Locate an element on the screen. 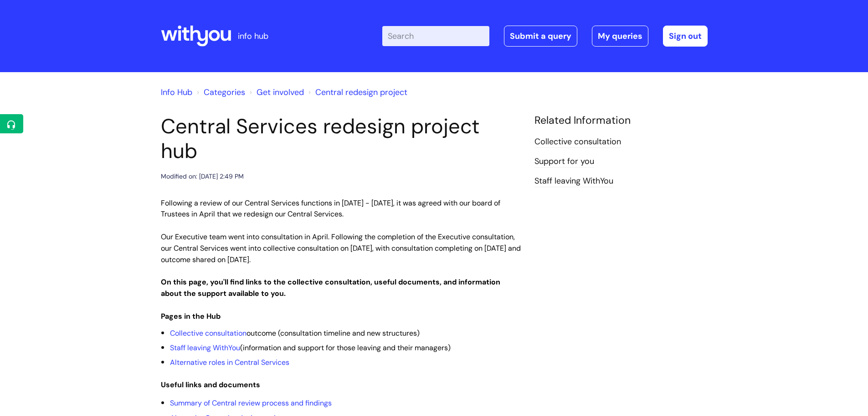 The image size is (868, 416). a: Submit a query is located at coordinates (540, 36).